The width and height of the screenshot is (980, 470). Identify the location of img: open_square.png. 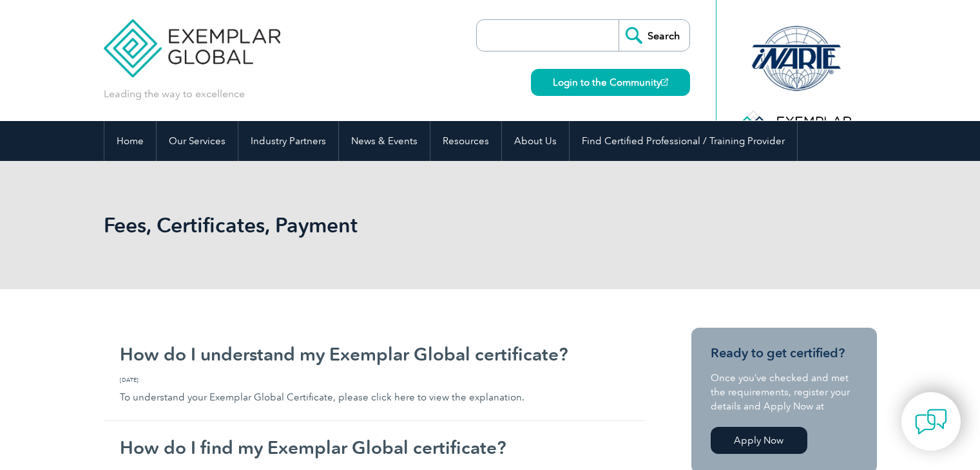
(664, 81).